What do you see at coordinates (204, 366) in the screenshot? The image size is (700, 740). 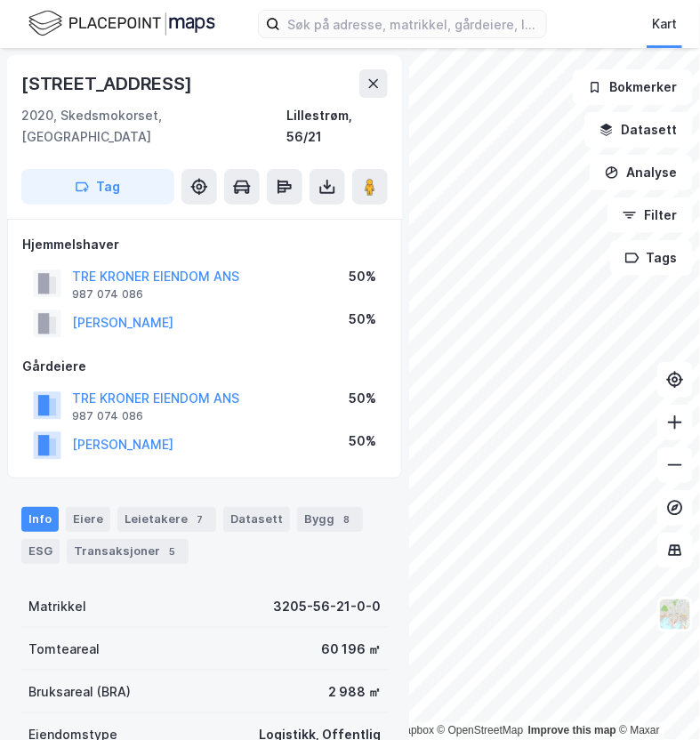 I see `div: Gårdeiere` at bounding box center [204, 366].